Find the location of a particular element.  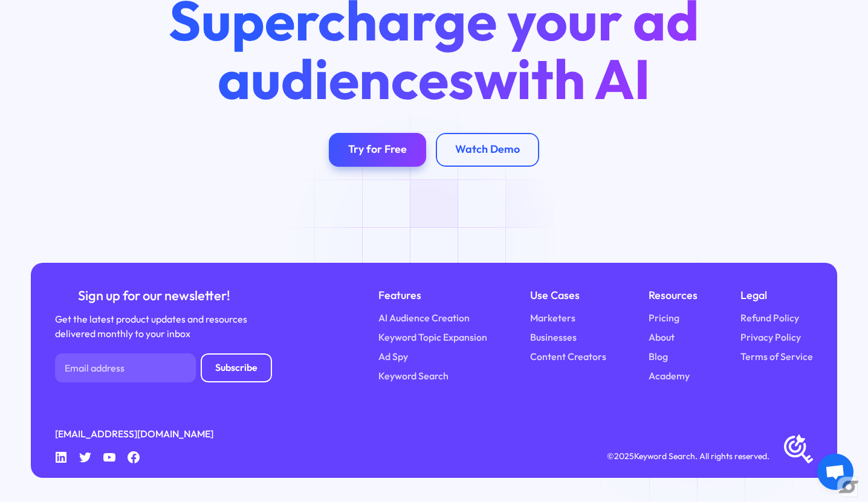

a: Terms of Service is located at coordinates (777, 357).